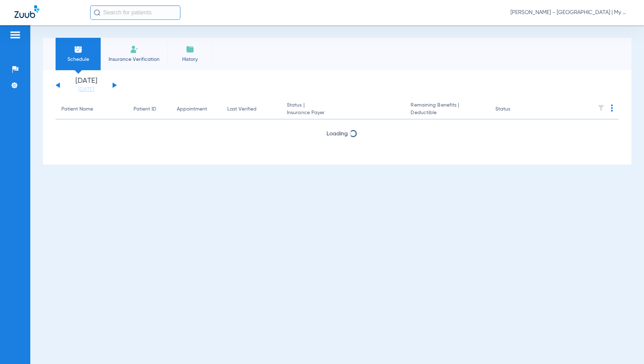 This screenshot has width=644, height=364. Describe the element at coordinates (337, 134) in the screenshot. I see `span: Loading` at that location.